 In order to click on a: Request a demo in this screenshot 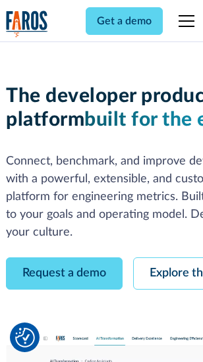, I will do `click(64, 273)`.